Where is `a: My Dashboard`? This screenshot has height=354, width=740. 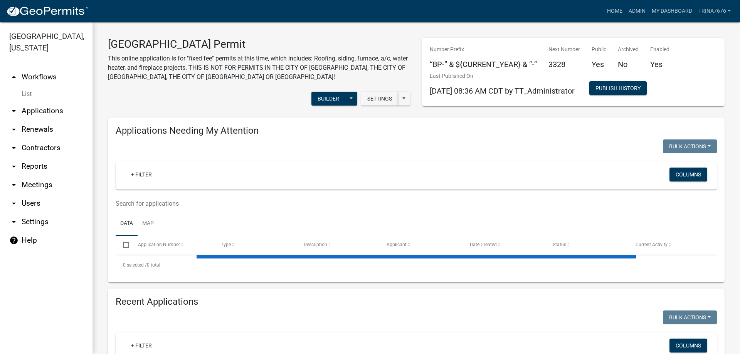
a: My Dashboard is located at coordinates (672, 11).